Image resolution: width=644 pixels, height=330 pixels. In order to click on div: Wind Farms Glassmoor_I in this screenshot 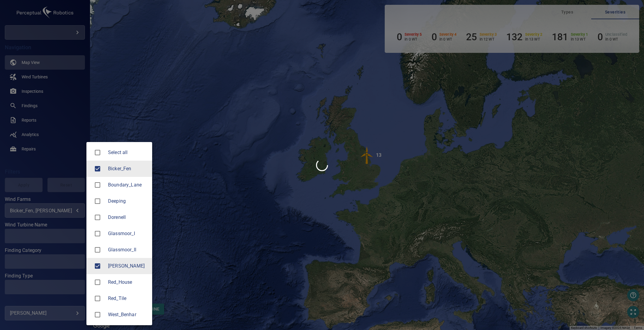, I will do `click(127, 234)`.